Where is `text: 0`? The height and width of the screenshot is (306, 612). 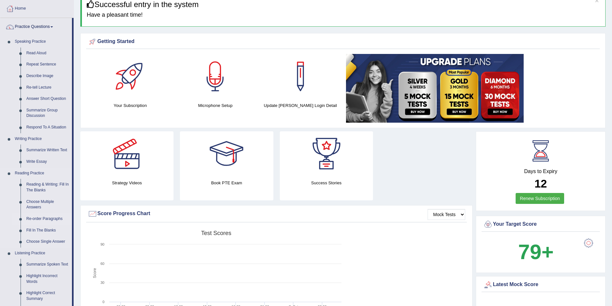 text: 0 is located at coordinates (103, 302).